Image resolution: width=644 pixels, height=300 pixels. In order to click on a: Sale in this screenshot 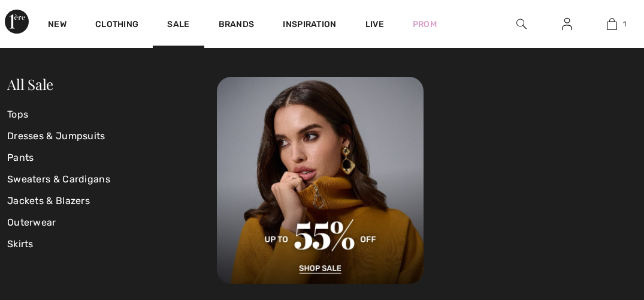, I will do `click(178, 25)`.